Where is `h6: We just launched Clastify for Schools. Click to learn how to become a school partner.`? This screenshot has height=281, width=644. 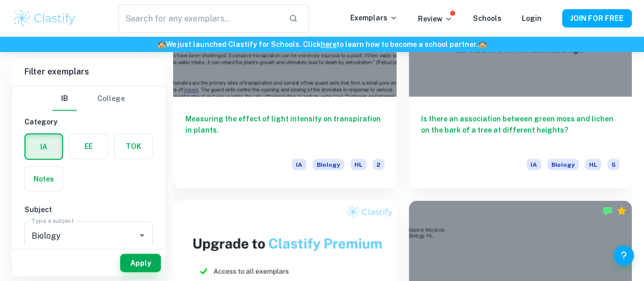 h6: We just launched Clastify for Schools. Click to learn how to become a school partner. is located at coordinates (321, 45).